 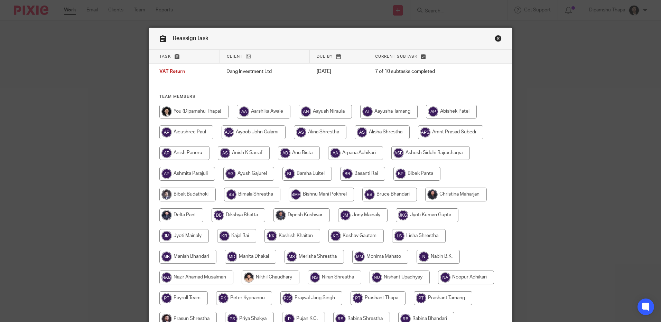 What do you see at coordinates (498, 39) in the screenshot?
I see `a: Close this dialog window` at bounding box center [498, 39].